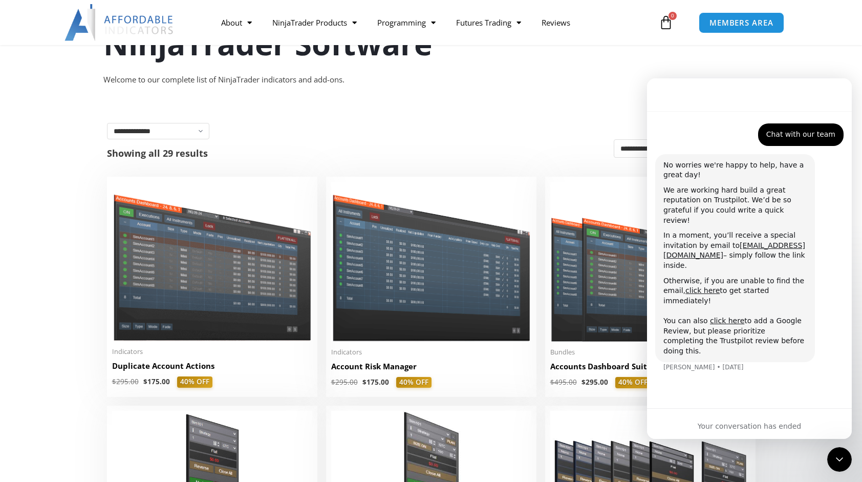 The height and width of the screenshot is (482, 862). What do you see at coordinates (673, 16) in the screenshot?
I see `span: 0` at bounding box center [673, 16].